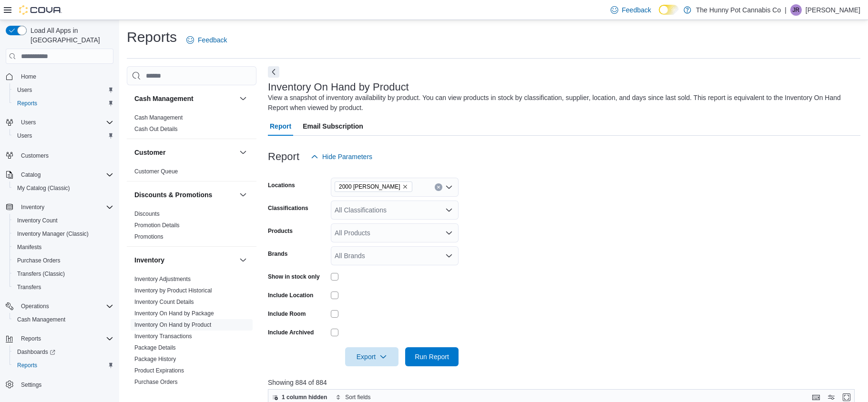  Describe the element at coordinates (37, 220) in the screenshot. I see `a: Inventory Count` at that location.